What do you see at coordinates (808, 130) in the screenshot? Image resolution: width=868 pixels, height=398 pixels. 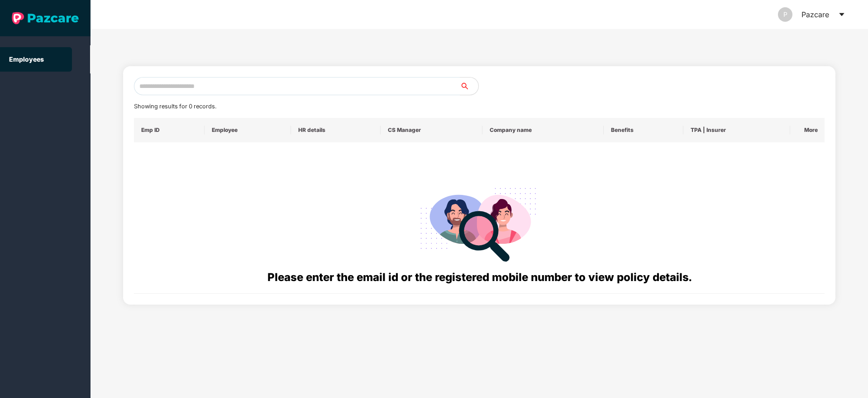 I see `th: More` at bounding box center [808, 130].